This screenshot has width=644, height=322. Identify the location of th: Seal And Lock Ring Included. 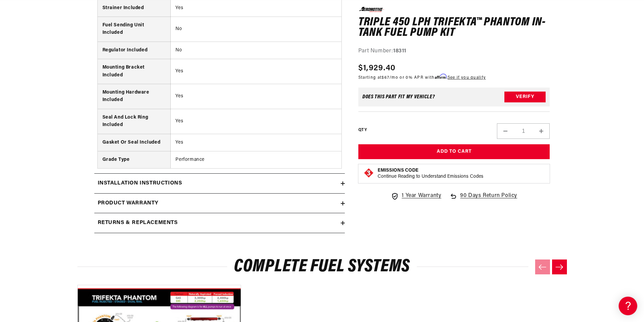
(135, 122).